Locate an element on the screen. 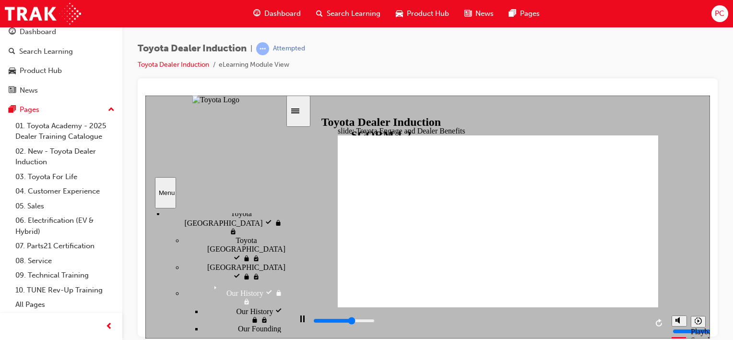 This screenshot has height=340, width=733. a: guage-iconDashboard is located at coordinates (277, 13).